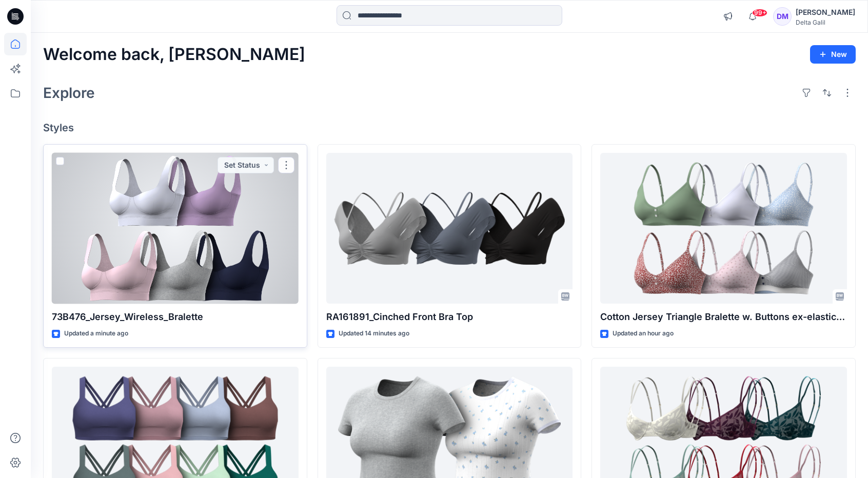 The image size is (868, 478). What do you see at coordinates (96, 333) in the screenshot?
I see `p: Updated a minute ago` at bounding box center [96, 333].